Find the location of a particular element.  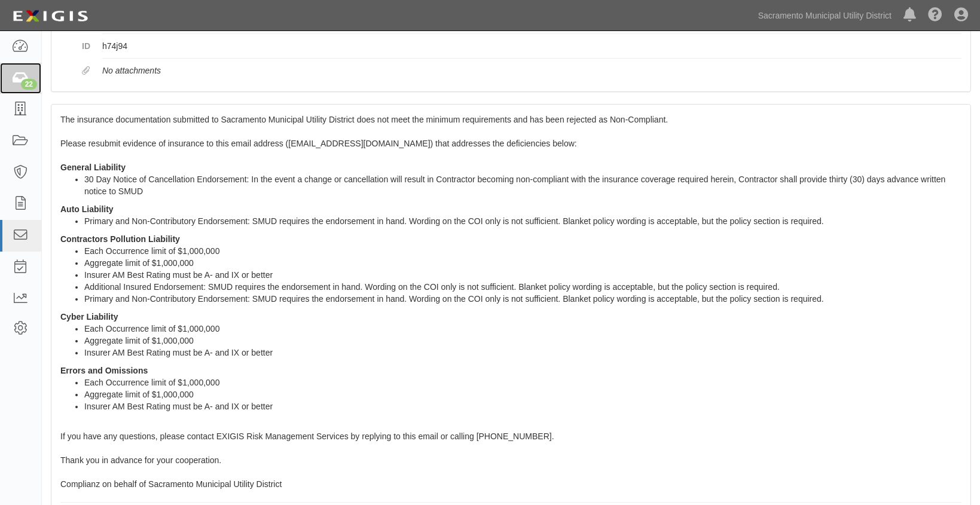

dd: h74j94 is located at coordinates (532, 46).